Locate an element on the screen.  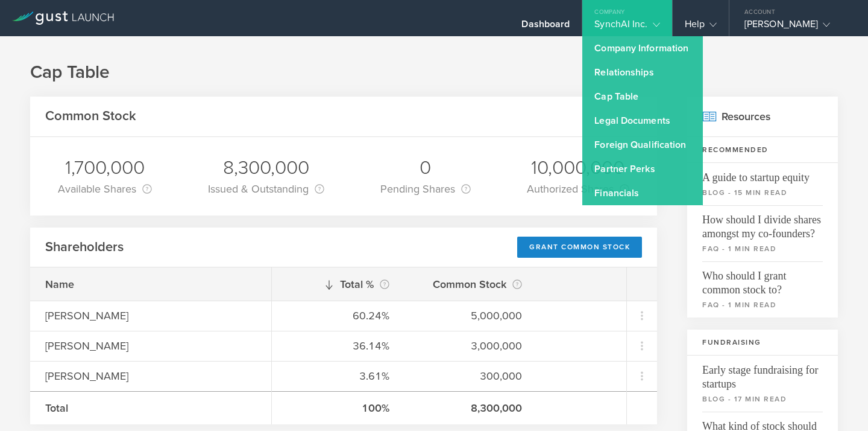
a: Early stage fundraising for startupsblog - 17 min read is located at coordinates (763, 383).